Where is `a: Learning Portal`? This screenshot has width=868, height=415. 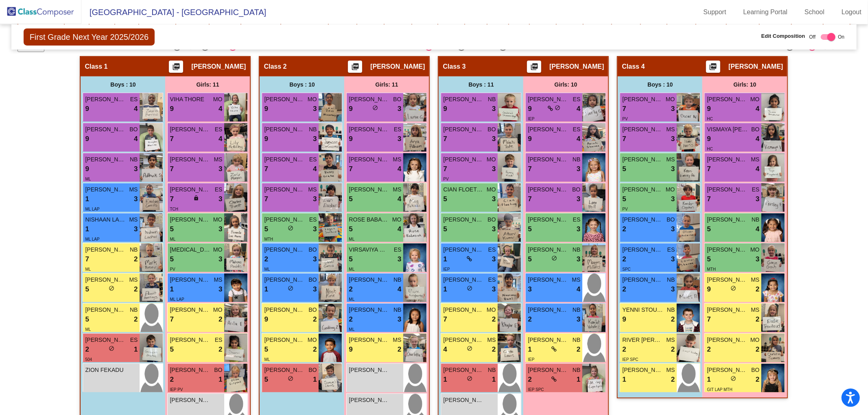
a: Learning Portal is located at coordinates (765, 13).